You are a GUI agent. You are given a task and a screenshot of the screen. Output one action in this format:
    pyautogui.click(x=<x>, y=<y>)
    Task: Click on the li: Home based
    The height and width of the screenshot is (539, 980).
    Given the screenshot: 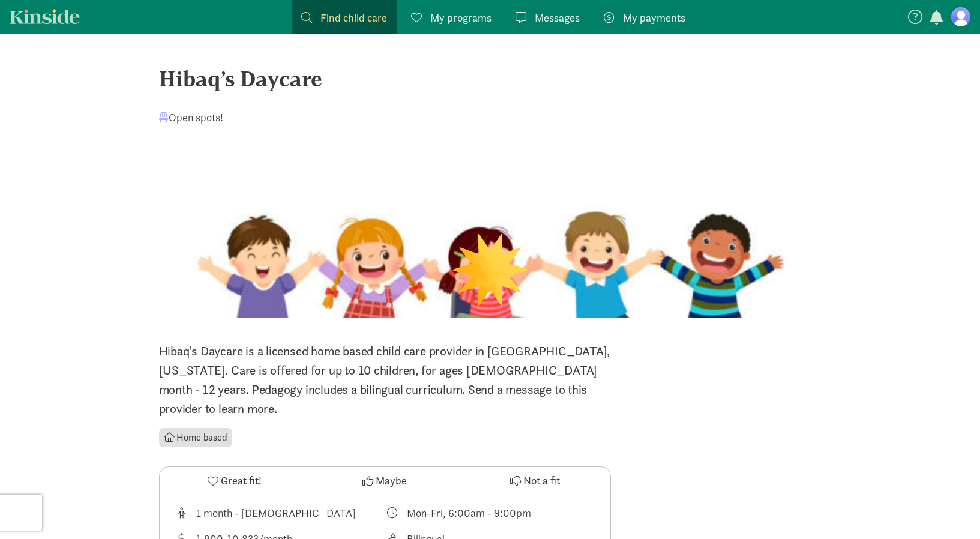 What is the action you would take?
    pyautogui.click(x=195, y=438)
    